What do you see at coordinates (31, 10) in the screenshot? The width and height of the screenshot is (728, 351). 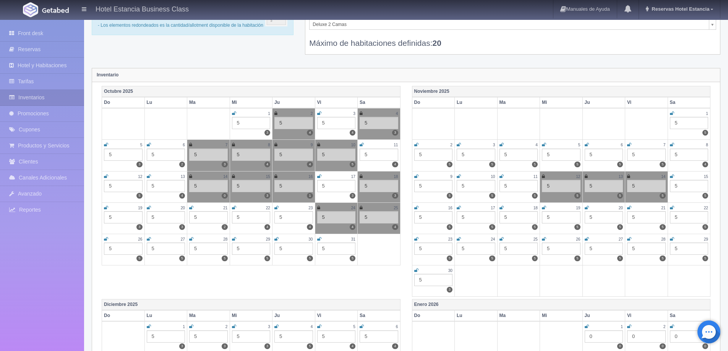 I see `img: Getabed` at bounding box center [31, 10].